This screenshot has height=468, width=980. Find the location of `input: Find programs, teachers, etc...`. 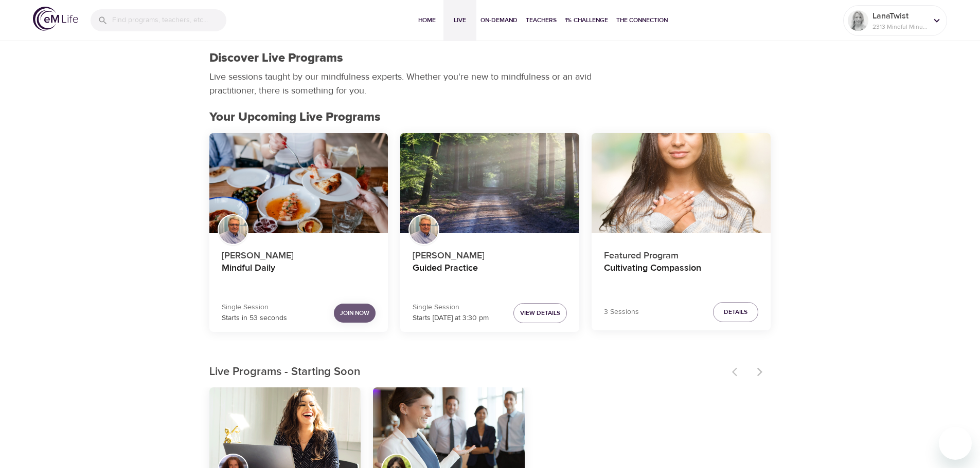

input: Find programs, teachers, etc... is located at coordinates (169, 20).